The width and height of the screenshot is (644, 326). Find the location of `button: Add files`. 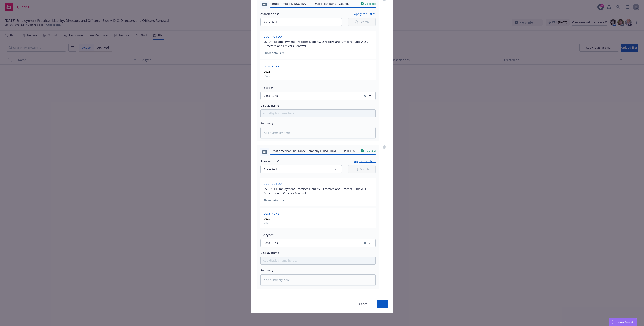

button: Add files is located at coordinates (382, 304).